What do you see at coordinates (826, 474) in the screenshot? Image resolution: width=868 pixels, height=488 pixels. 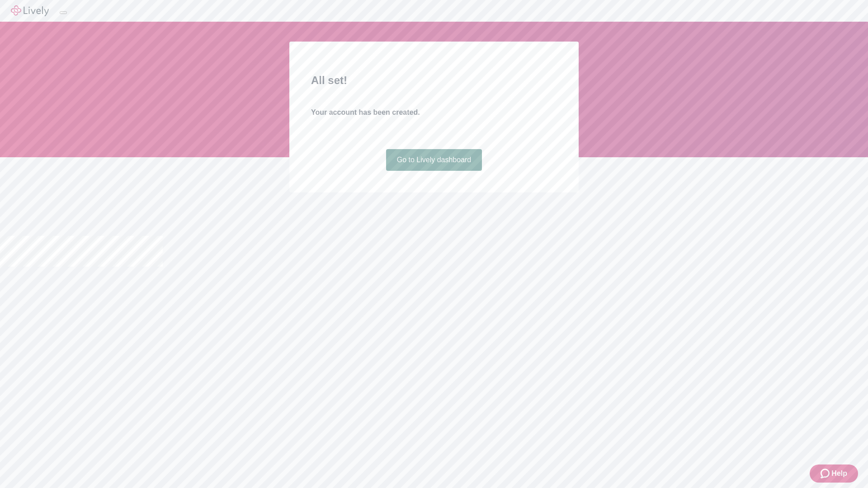 I see `svg: Zendesk support icon` at bounding box center [826, 474].